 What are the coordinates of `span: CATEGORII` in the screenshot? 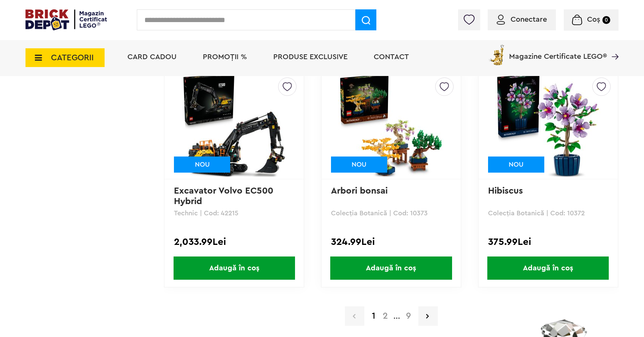 It's located at (72, 58).